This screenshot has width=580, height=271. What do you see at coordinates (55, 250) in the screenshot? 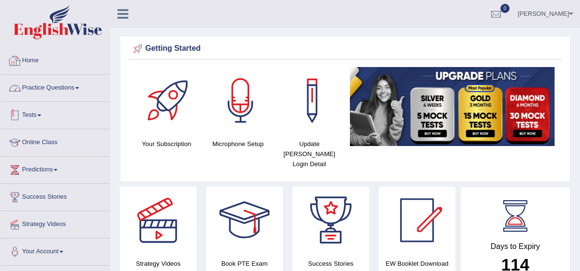
I see `a: Your Account` at bounding box center [55, 250].